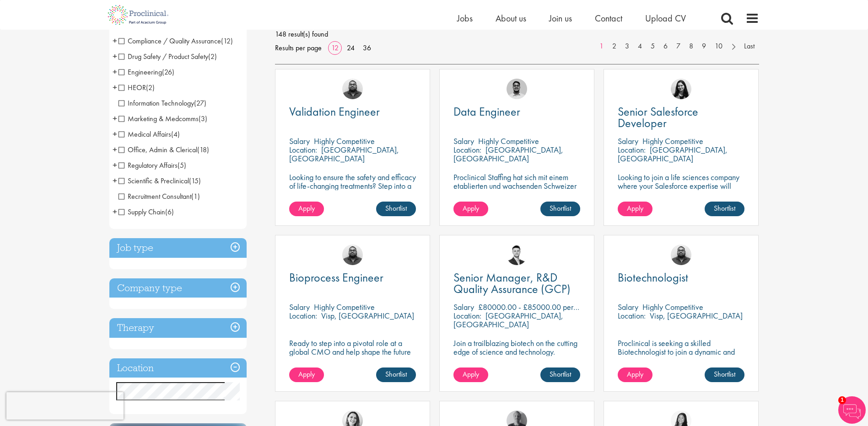 This screenshot has height=426, width=868. What do you see at coordinates (487, 112) in the screenshot?
I see `span: Data Engineer` at bounding box center [487, 112].